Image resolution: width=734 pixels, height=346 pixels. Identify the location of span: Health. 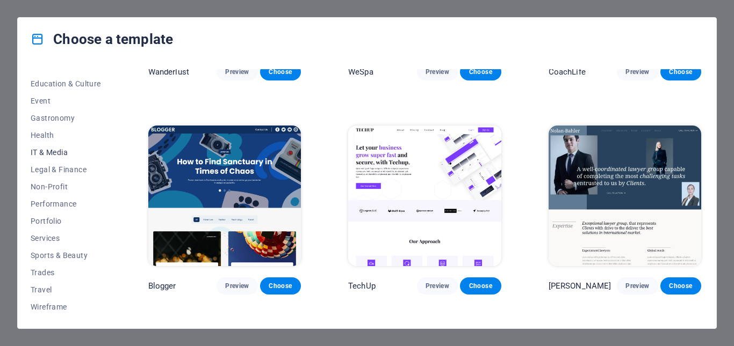
(66, 135).